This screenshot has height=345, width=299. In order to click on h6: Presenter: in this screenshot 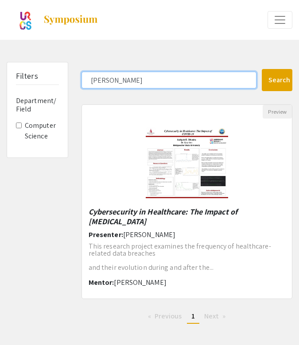, I will do `click(187, 235)`.